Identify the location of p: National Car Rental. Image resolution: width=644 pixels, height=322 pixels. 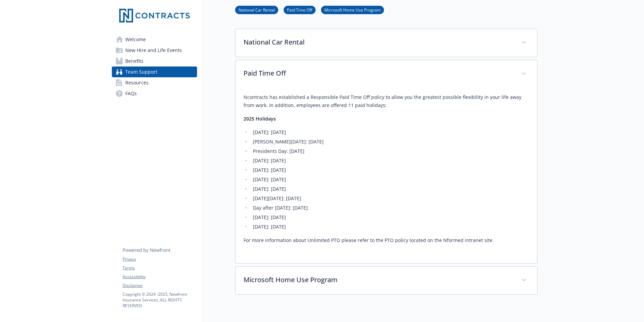
(378, 42).